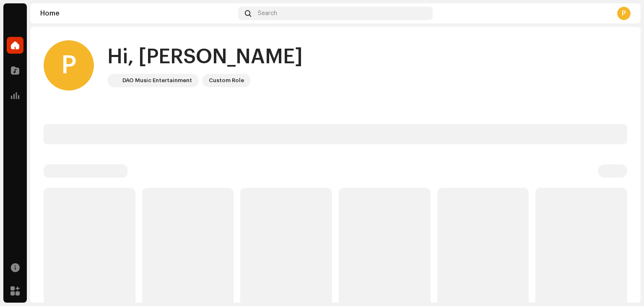  Describe the element at coordinates (226, 80) in the screenshot. I see `div: Custom Role` at that location.